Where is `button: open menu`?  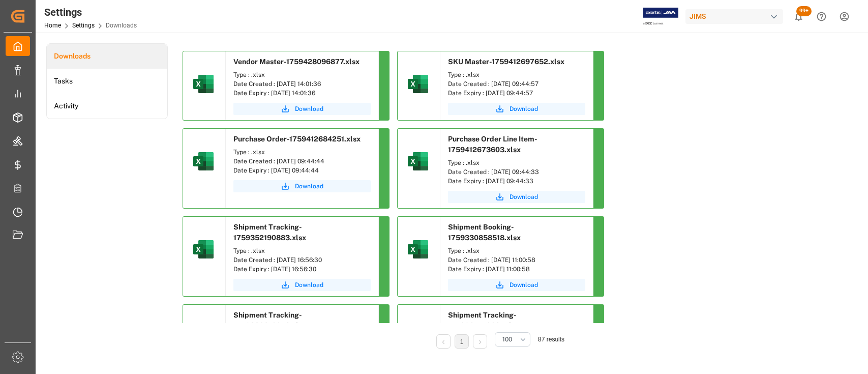
button: open menu is located at coordinates (513, 339).